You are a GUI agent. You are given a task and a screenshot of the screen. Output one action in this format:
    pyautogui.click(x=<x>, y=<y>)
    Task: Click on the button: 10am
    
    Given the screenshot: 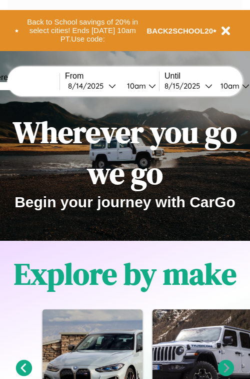 What is the action you would take?
    pyautogui.click(x=139, y=86)
    